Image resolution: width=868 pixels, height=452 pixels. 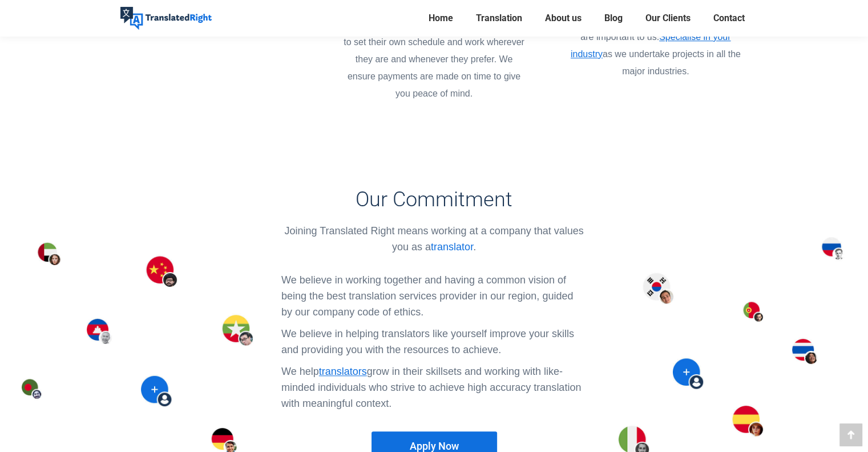 What do you see at coordinates (729, 18) in the screenshot?
I see `span: Contact` at bounding box center [729, 18].